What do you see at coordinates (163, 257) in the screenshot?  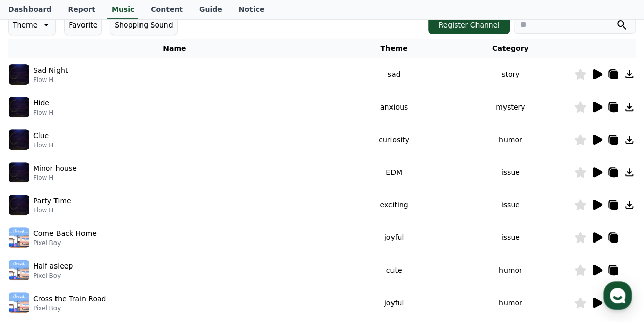 I see `span: Settings` at bounding box center [163, 257].